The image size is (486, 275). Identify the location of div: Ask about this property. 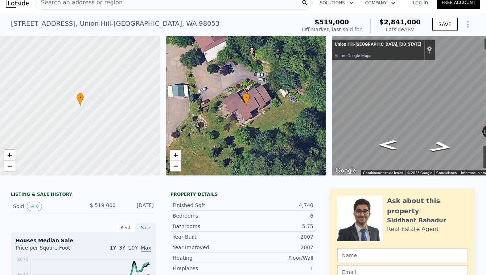
(427, 206).